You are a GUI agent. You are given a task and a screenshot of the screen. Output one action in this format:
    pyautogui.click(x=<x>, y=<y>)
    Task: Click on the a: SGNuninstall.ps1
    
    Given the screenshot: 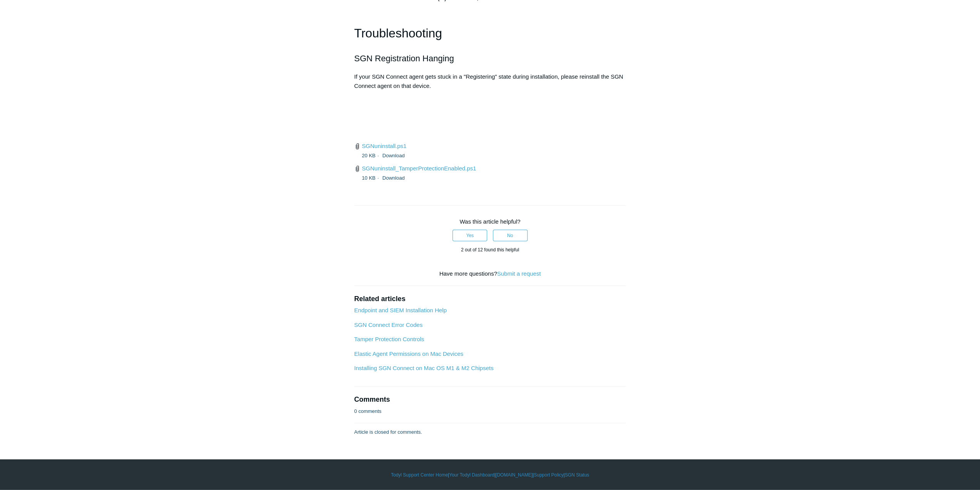 What is the action you would take?
    pyautogui.click(x=384, y=146)
    